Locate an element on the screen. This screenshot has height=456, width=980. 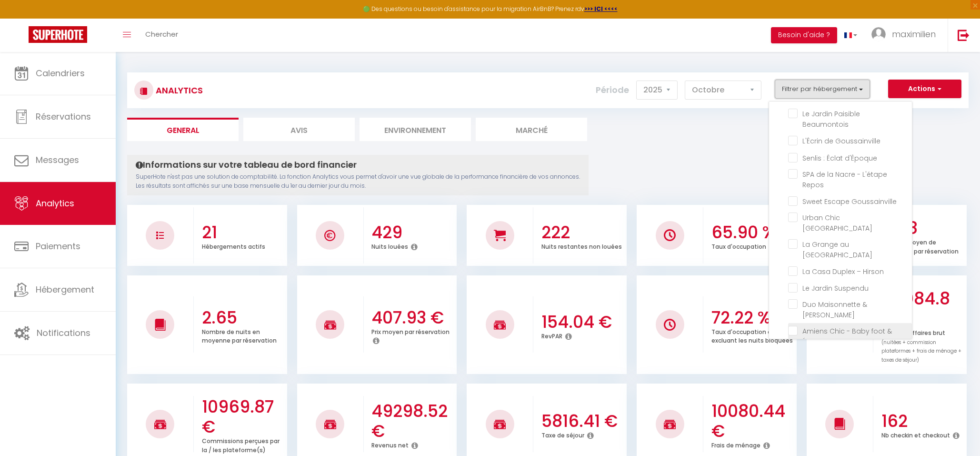
button: Filtrer par hébergement is located at coordinates (822, 89).